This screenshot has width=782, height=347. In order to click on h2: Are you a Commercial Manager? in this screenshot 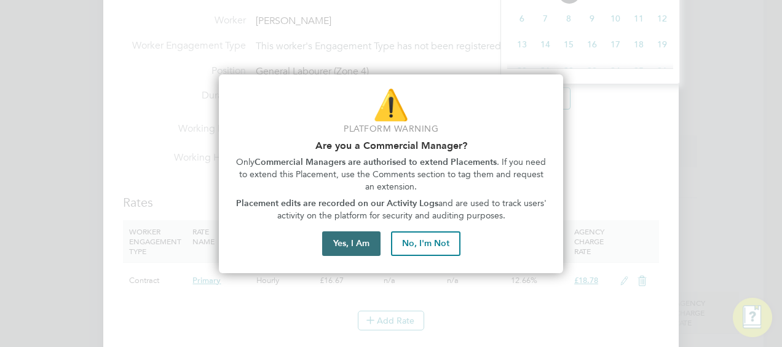, I will do `click(391, 145)`.